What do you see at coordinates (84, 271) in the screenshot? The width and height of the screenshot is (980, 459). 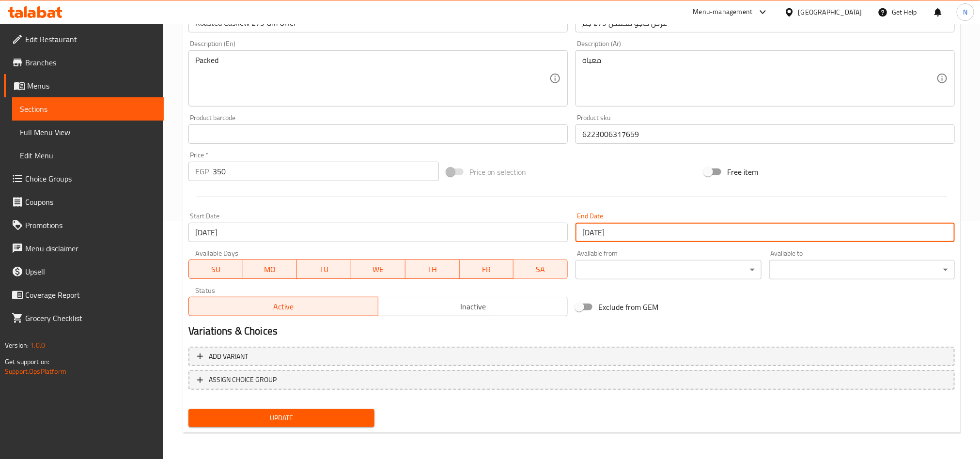 I see `a: Upsell` at bounding box center [84, 271].